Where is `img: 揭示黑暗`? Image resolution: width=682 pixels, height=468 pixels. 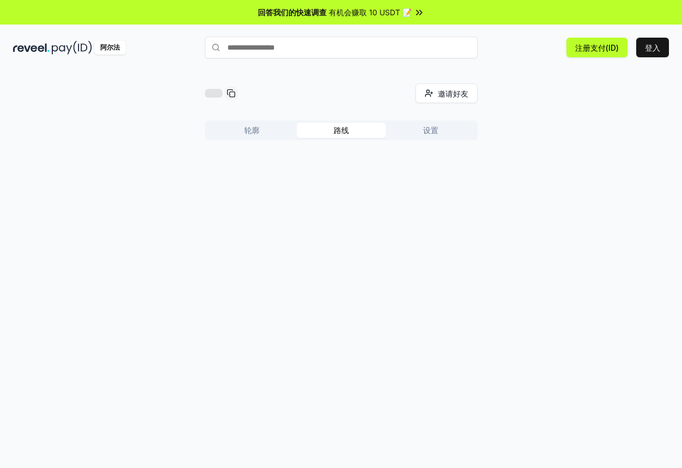
img: 揭示黑暗 is located at coordinates (31, 47).